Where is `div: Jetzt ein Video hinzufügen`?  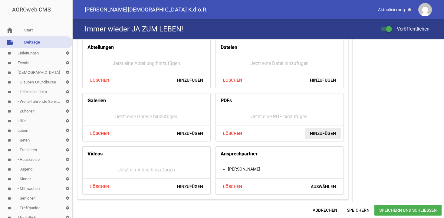 div: Jetzt ein Video hinzufügen is located at coordinates (147, 170).